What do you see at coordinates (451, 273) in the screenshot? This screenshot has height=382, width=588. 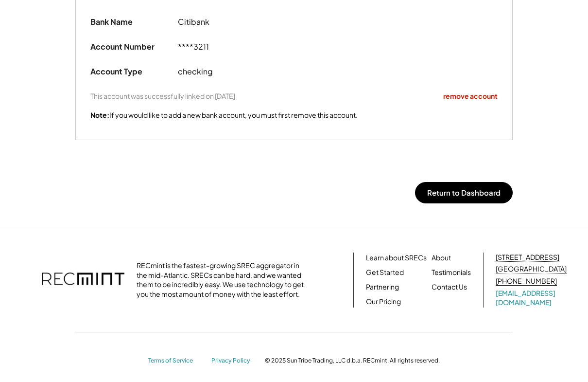 I see `a: Testimonials` at bounding box center [451, 273].